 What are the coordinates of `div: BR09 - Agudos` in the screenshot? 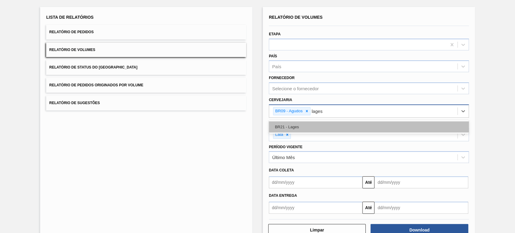 It's located at (288, 111).